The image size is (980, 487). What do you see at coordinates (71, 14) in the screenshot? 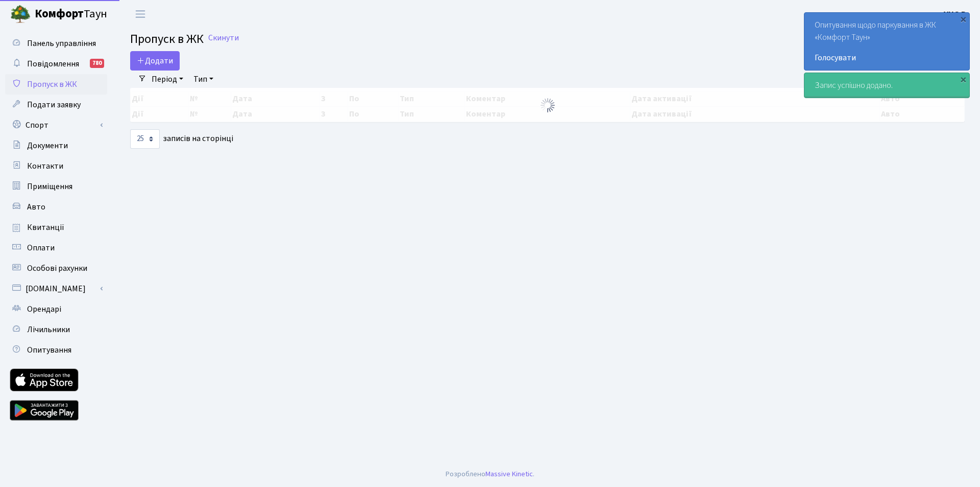
I see `span: Таун` at bounding box center [71, 14].